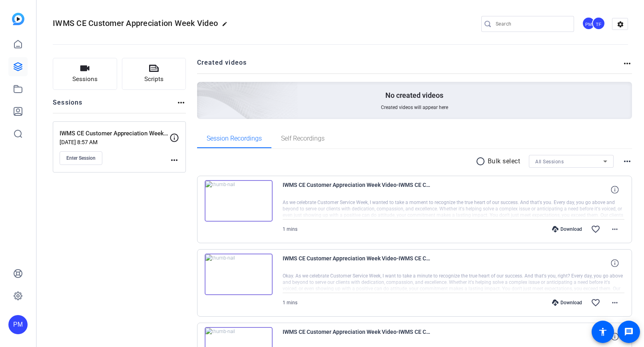 The image size is (644, 347). What do you see at coordinates (504, 161) in the screenshot?
I see `p: Bulk select` at bounding box center [504, 161].